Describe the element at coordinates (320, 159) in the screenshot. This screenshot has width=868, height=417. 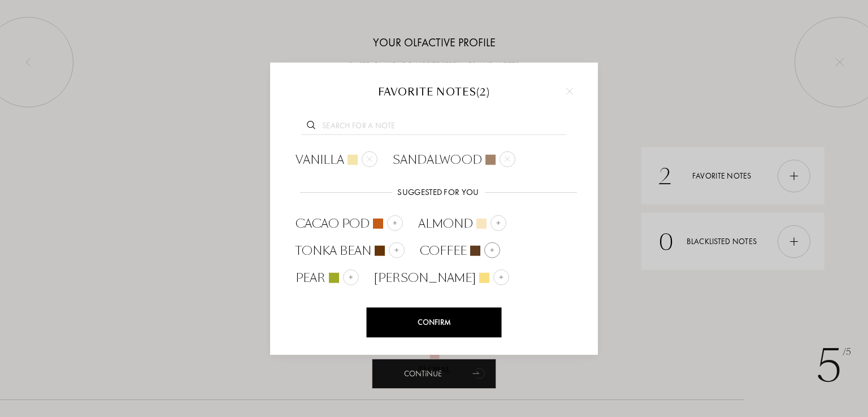
I see `span: Vanilla` at that location.